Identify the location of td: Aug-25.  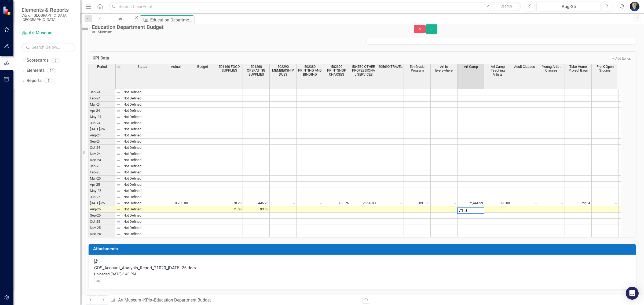
(102, 209).